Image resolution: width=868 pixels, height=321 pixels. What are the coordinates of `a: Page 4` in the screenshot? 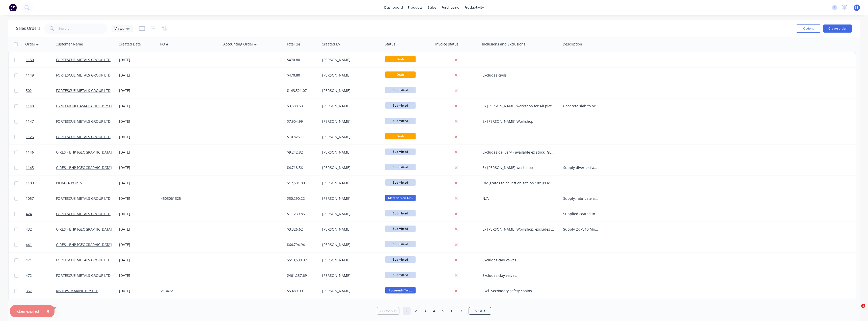 It's located at (434, 311).